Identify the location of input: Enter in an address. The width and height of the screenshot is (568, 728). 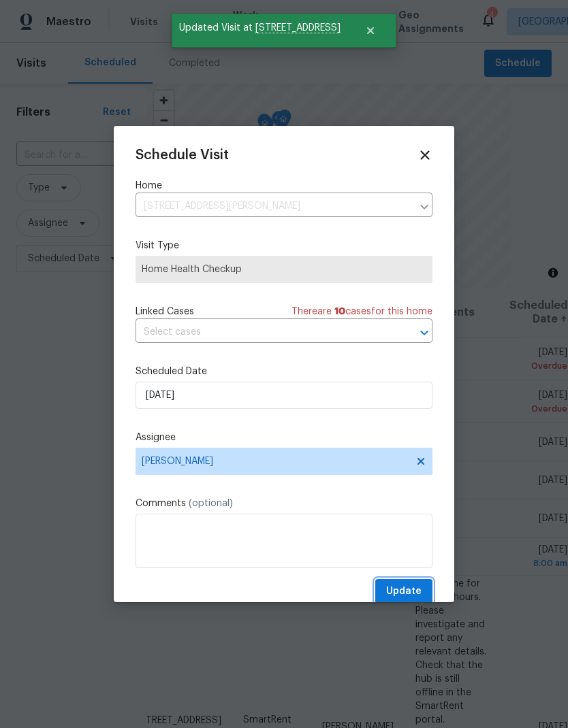
(273, 206).